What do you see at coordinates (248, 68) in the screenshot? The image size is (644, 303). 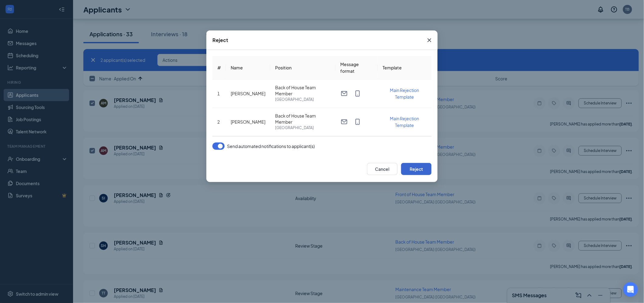 I see `th: Name` at bounding box center [248, 68].